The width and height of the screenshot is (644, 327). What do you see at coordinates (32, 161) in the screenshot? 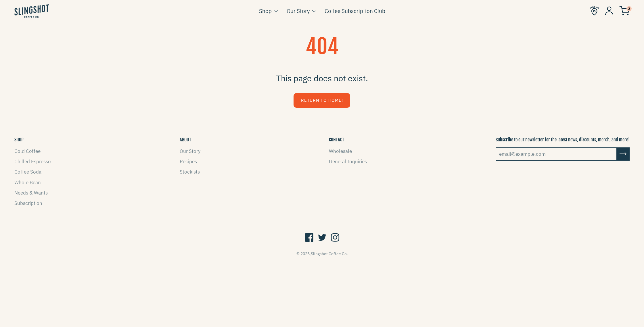
I see `a: Chilled Espresso` at bounding box center [32, 161].